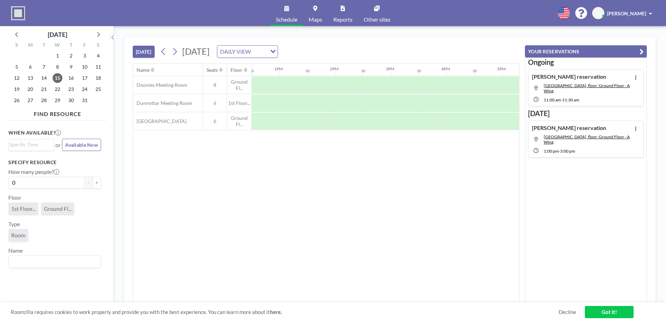 The height and width of the screenshot is (322, 666). I want to click on div: Name, so click(143, 70).